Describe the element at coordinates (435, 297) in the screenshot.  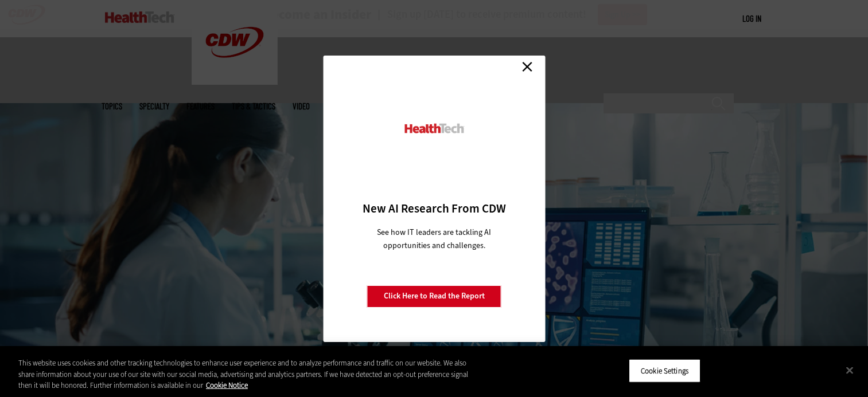
I see `a: Click Here to Read the Report` at that location.